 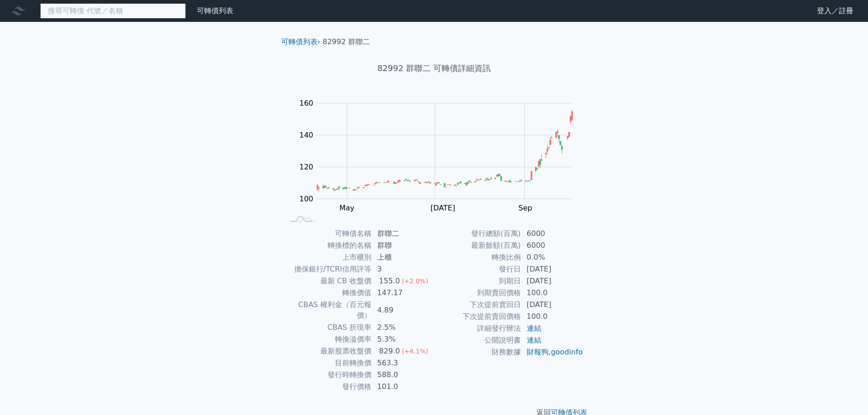 What do you see at coordinates (477, 304) in the screenshot?
I see `td: 下次提前賣回日` at bounding box center [477, 304].